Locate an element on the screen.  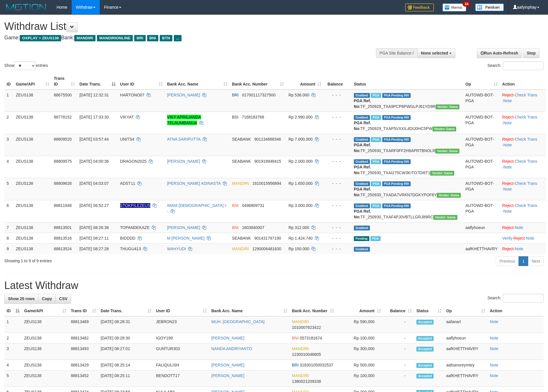
td: 88813493 is located at coordinates (83, 351).